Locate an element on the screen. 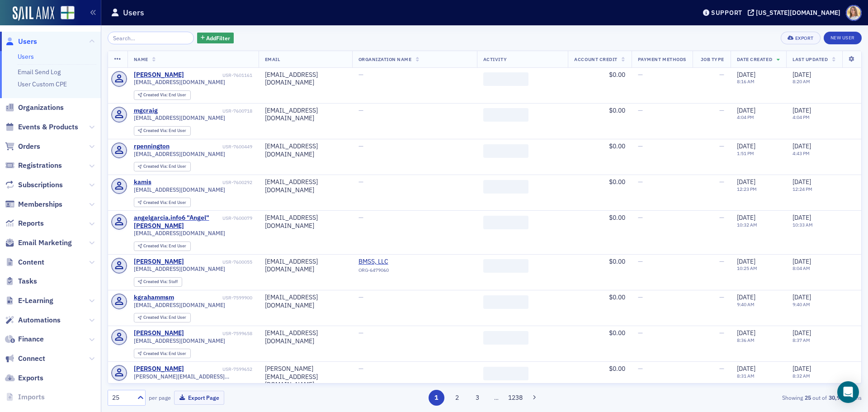 This screenshot has height=412, width=868. a: Subscriptions is located at coordinates (34, 185).